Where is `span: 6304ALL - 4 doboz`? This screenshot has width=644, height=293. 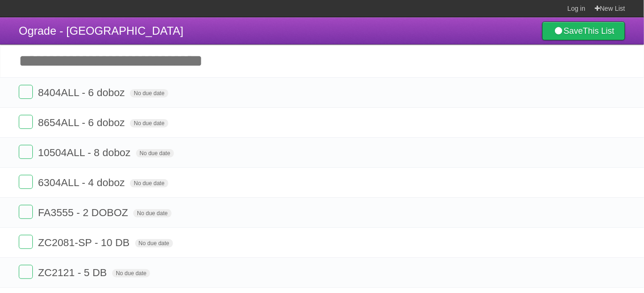 span: 6304ALL - 4 doboz is located at coordinates (83, 182).